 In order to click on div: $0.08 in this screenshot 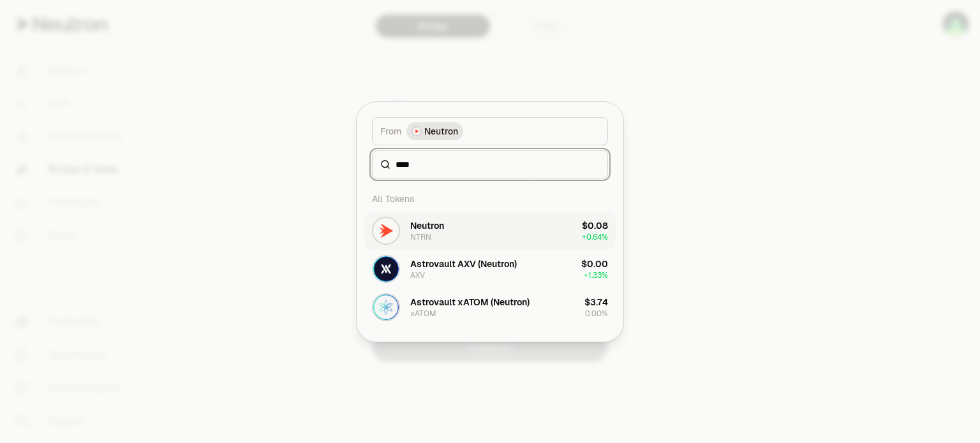, I will do `click(594, 225)`.